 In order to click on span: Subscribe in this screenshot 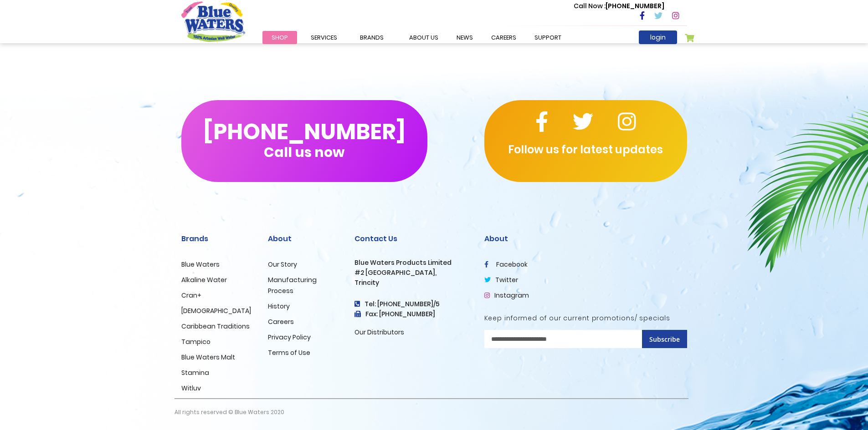, I will do `click(664, 339)`.